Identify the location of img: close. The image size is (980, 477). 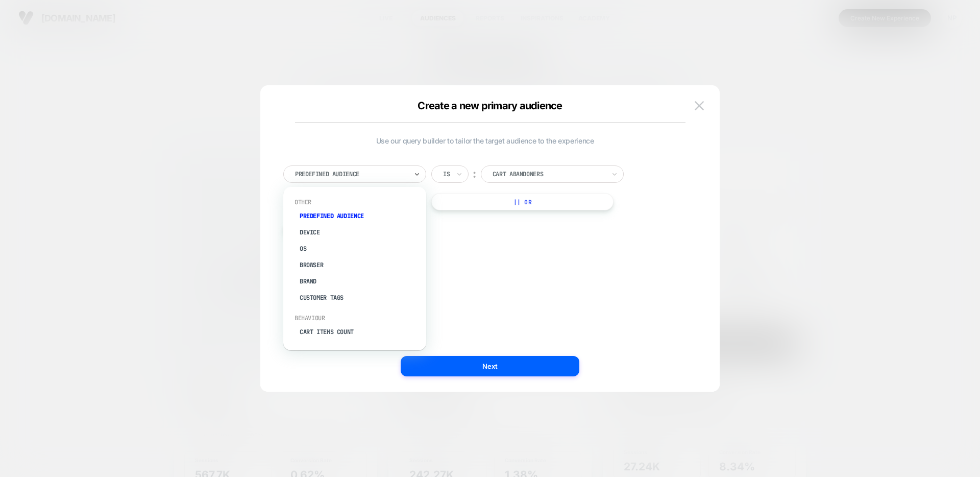
(700, 105).